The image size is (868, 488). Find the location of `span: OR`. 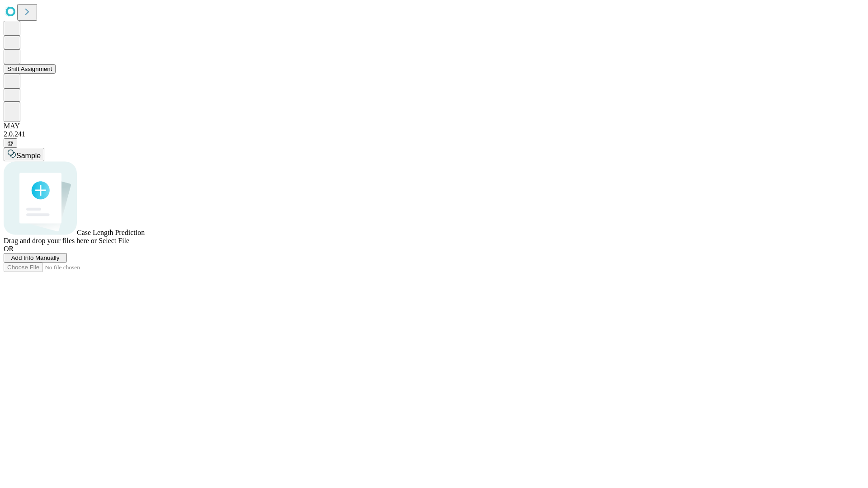

span: OR is located at coordinates (9, 249).